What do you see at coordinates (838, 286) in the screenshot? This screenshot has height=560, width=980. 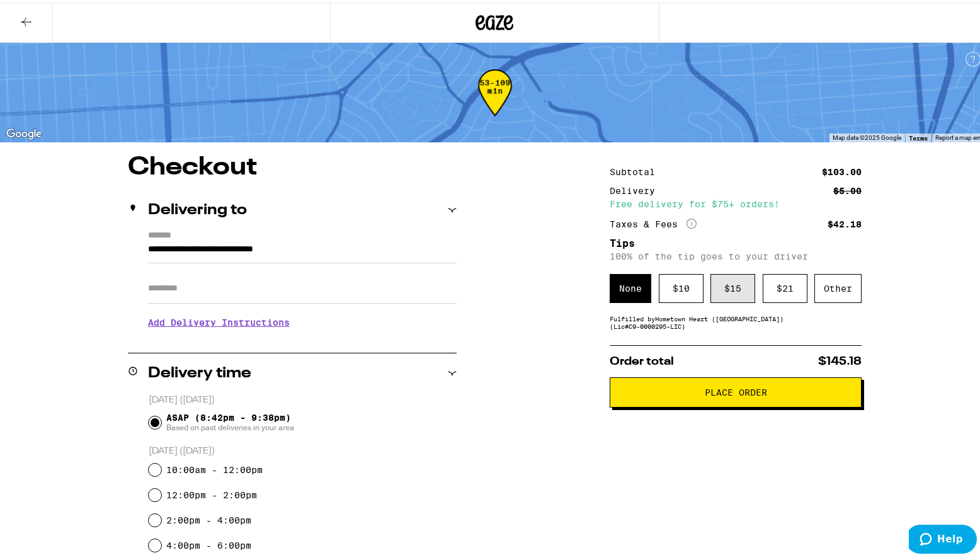 I see `div: Other` at bounding box center [838, 286].